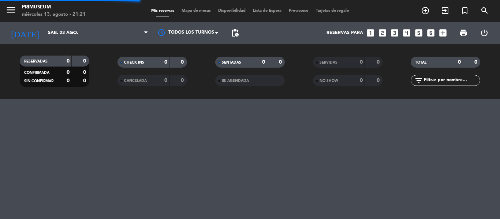 The height and width of the screenshot is (219, 500). Describe the element at coordinates (345, 33) in the screenshot. I see `span: Reservas para` at that location.